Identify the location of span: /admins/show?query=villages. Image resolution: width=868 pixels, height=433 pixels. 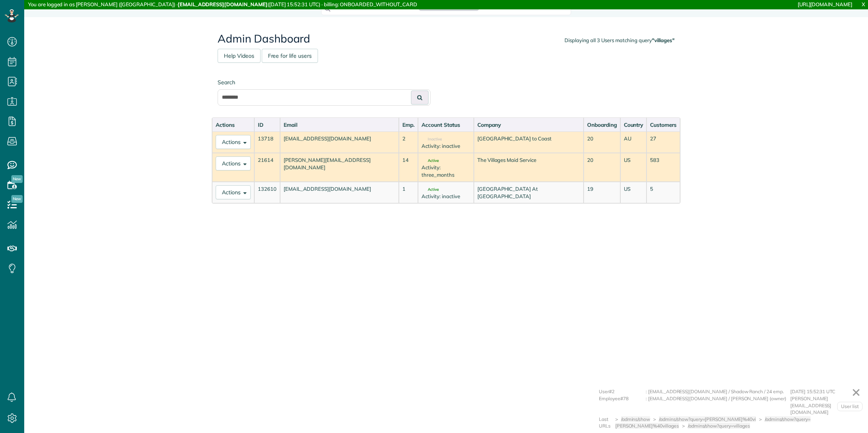
(718, 426).